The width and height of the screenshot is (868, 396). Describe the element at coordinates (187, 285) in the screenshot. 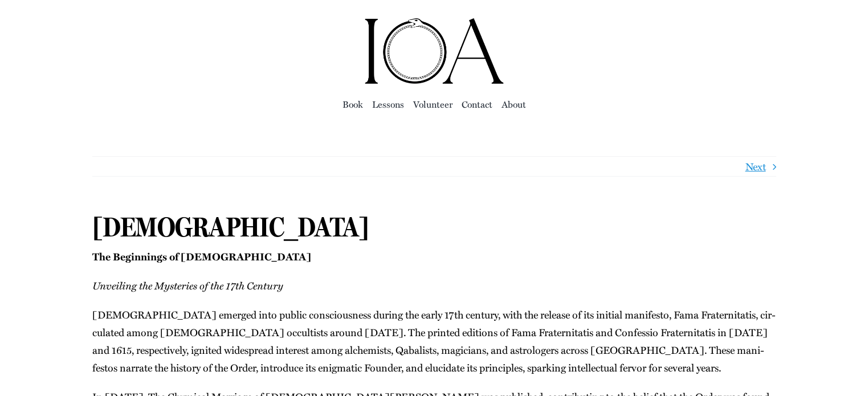

I see `em: Unveil­ing the Mys­ter­ies of the 17th Century` at that location.